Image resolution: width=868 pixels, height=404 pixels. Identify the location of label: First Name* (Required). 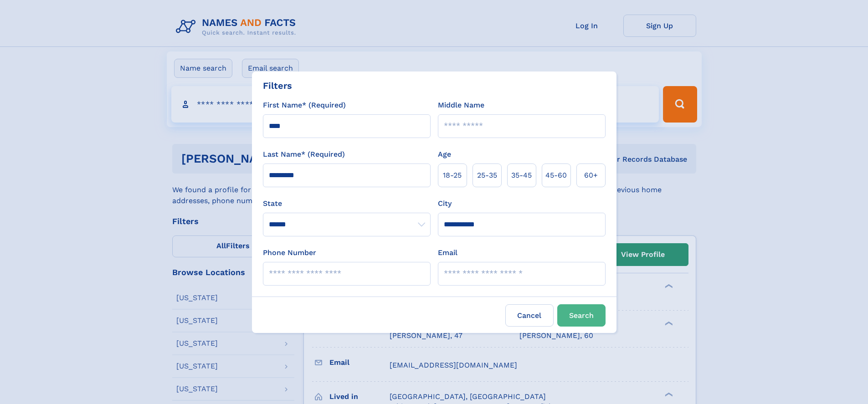
(304, 105).